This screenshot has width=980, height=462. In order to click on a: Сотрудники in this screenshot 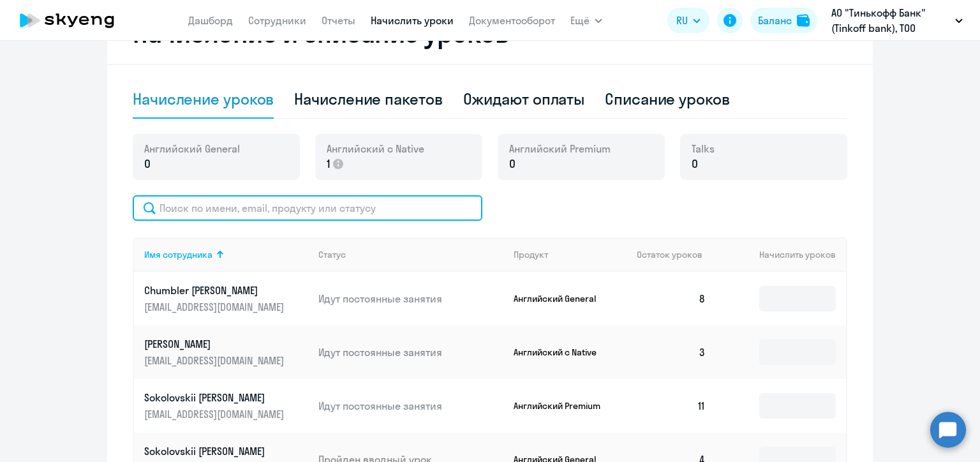, I will do `click(277, 21)`.